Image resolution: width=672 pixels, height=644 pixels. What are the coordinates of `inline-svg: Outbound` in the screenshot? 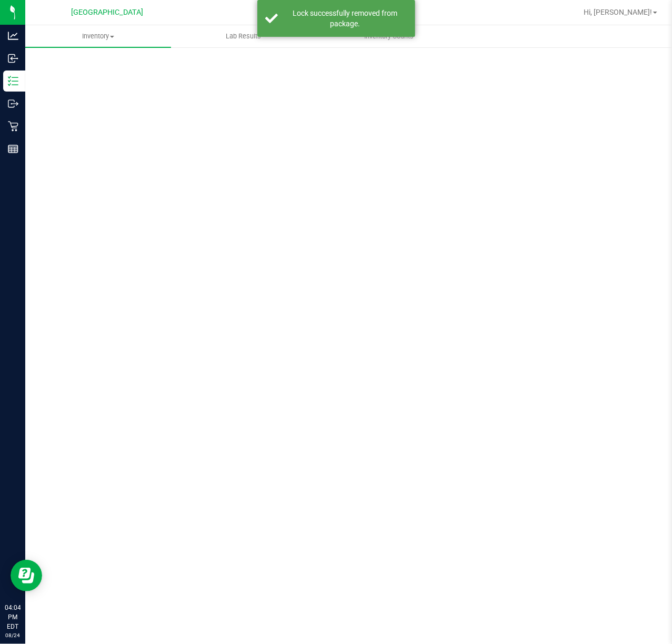 It's located at (13, 104).